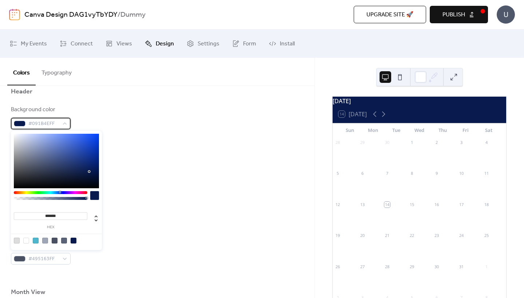  Describe the element at coordinates (55, 241) in the screenshot. I see `div: rgb(73, 81, 99)` at that location.